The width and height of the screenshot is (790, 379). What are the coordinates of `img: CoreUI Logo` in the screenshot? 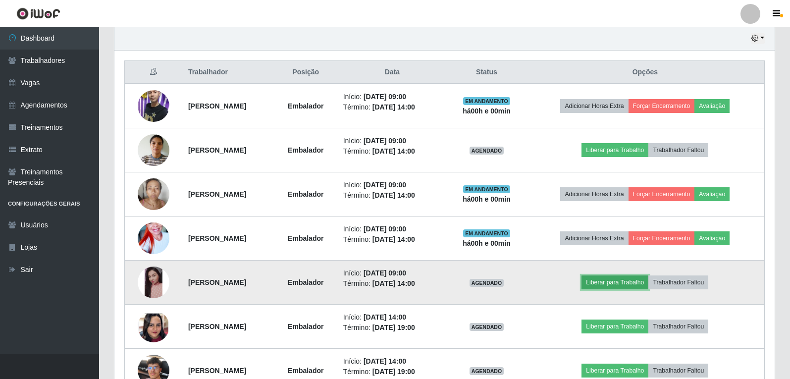 It's located at (38, 13).